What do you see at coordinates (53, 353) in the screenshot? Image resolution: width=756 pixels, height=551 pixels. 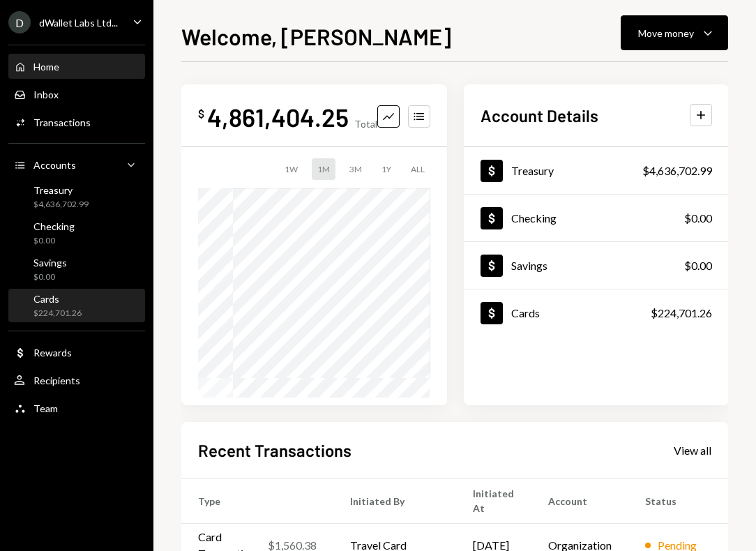 I see `div: Rewards` at bounding box center [53, 353].